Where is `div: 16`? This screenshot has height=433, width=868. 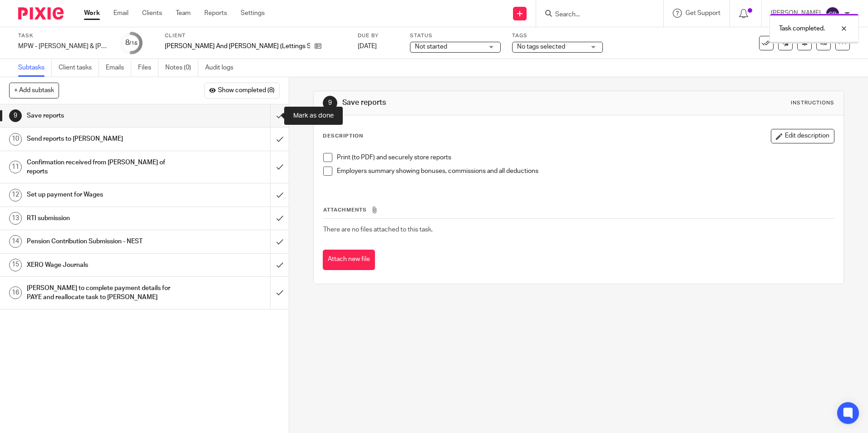
div: 16 is located at coordinates (16, 293).